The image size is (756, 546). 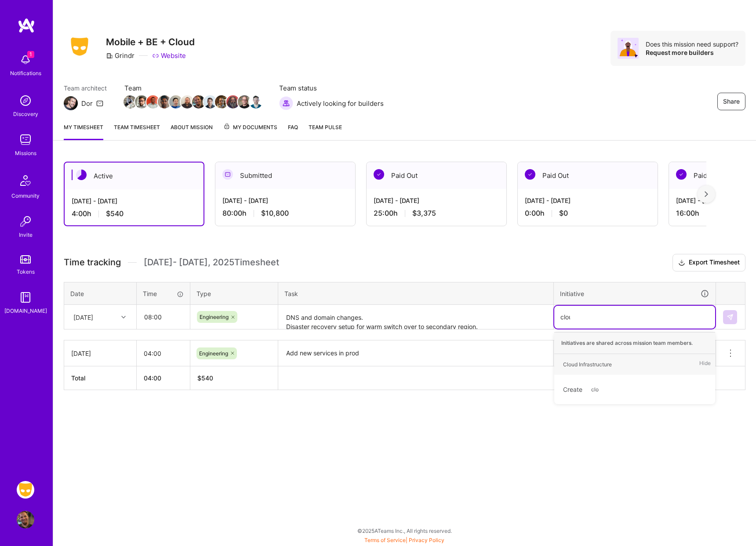 What do you see at coordinates (331, 88) in the screenshot?
I see `span: Team status` at bounding box center [331, 88].